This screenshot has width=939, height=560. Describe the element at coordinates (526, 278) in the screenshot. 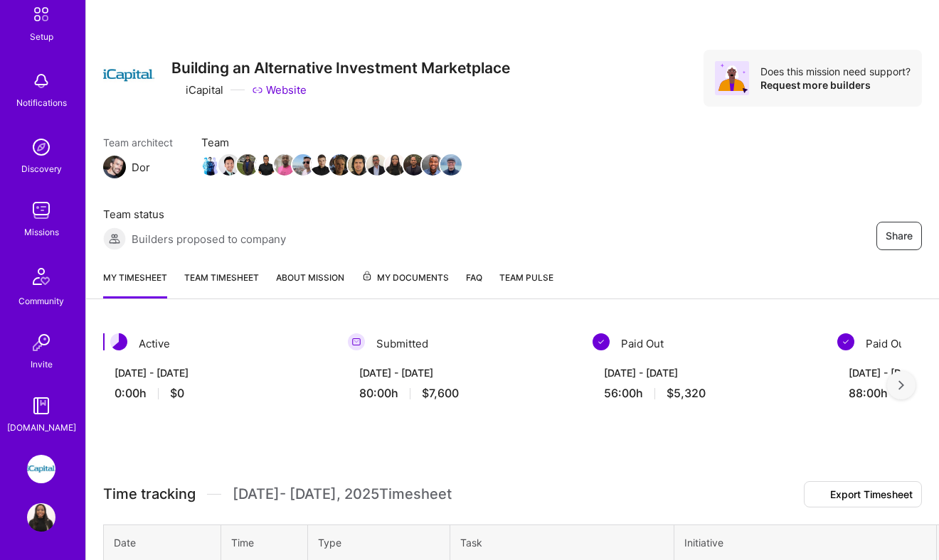

I see `span: Team Pulse` at that location.